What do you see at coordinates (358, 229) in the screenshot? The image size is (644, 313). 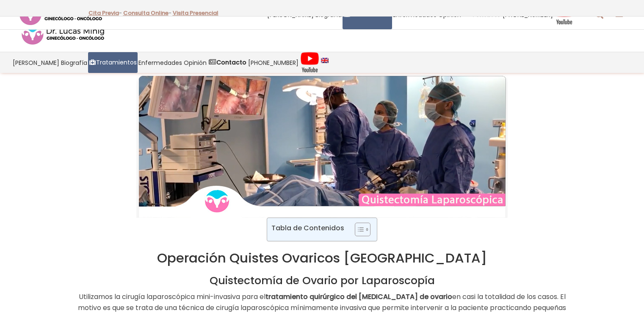 I see `a: Toggle Table of Content` at bounding box center [358, 229].